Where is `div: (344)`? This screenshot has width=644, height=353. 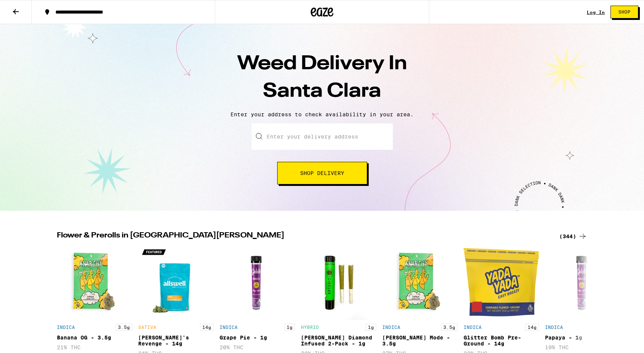 div: (344) is located at coordinates (573, 236).